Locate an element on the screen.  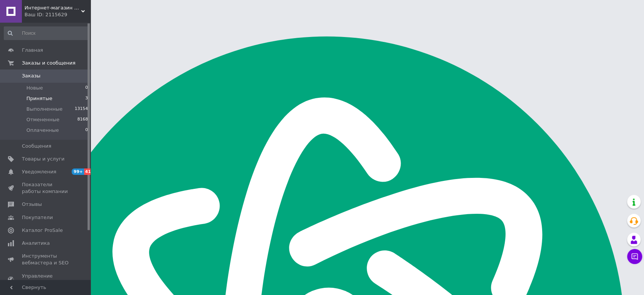
span: Принятые is located at coordinates (39, 99).